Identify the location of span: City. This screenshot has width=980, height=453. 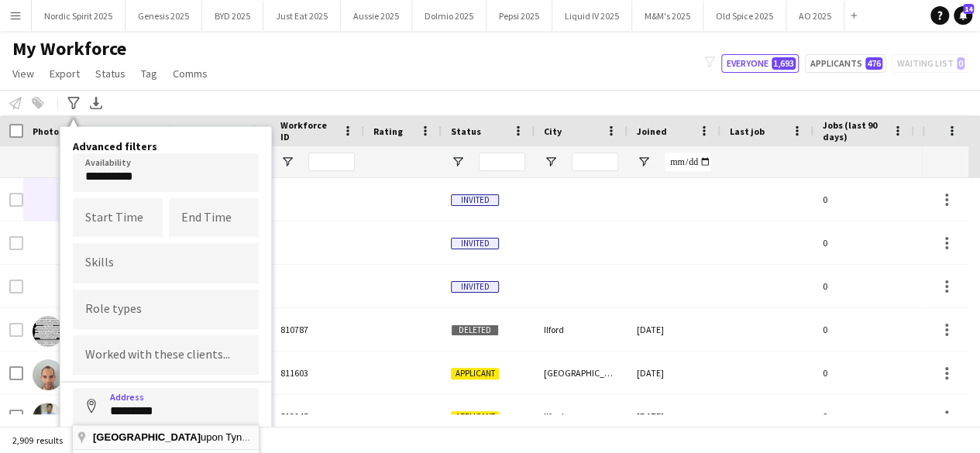
(553, 131).